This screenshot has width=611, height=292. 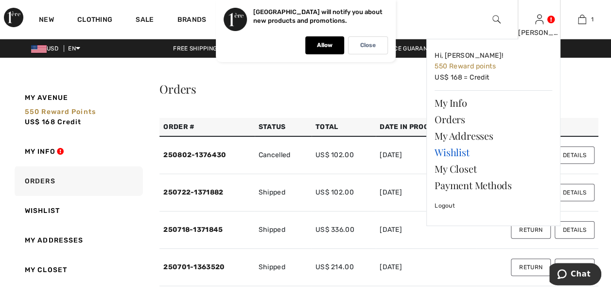 I want to click on a: Sale, so click(x=144, y=20).